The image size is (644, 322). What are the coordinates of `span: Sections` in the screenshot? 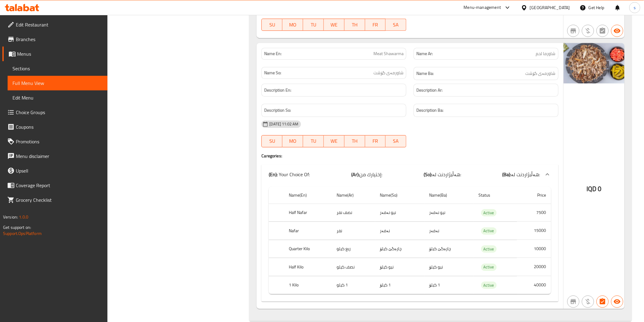 It's located at (57, 68).